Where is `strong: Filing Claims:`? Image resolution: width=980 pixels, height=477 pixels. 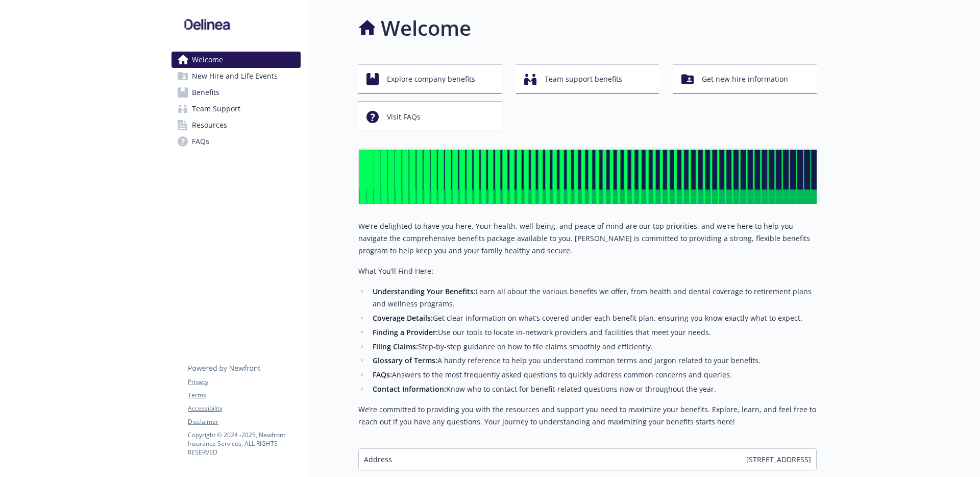 strong: Filing Claims: is located at coordinates (395, 346).